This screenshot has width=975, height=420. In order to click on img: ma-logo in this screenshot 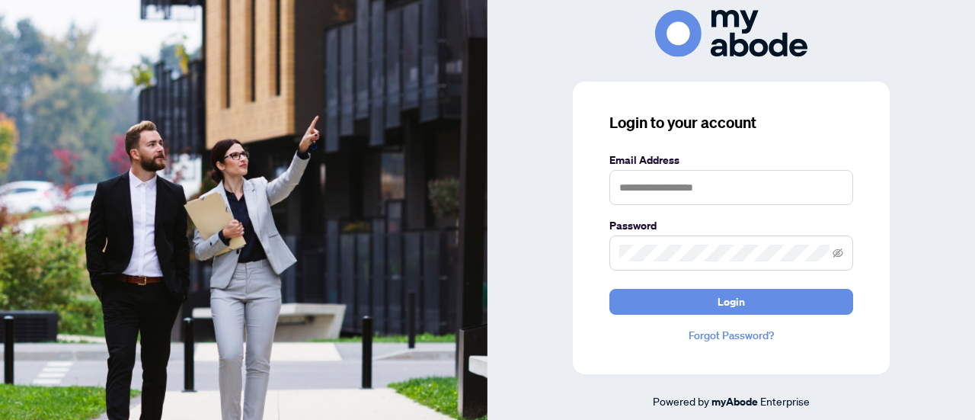, I will do `click(732, 33)`.